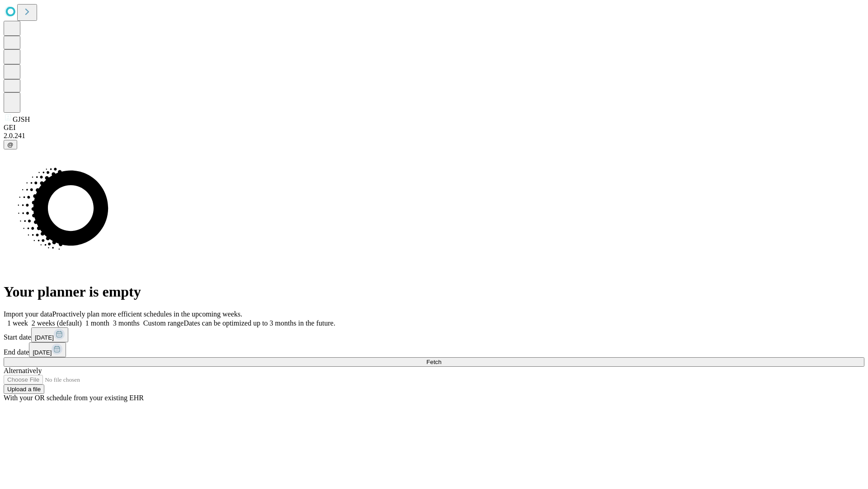  What do you see at coordinates (434, 291) in the screenshot?
I see `h1: Your planner is empty` at bounding box center [434, 291].